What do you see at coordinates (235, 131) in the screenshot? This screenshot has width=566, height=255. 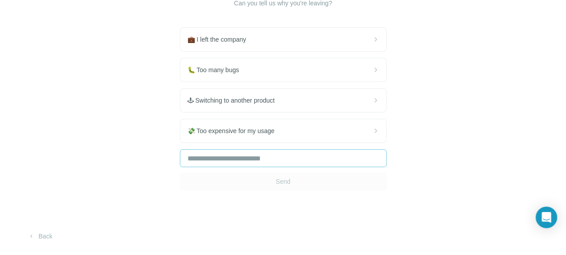 I see `span: 💸 Too expensive for my usage` at bounding box center [235, 131].